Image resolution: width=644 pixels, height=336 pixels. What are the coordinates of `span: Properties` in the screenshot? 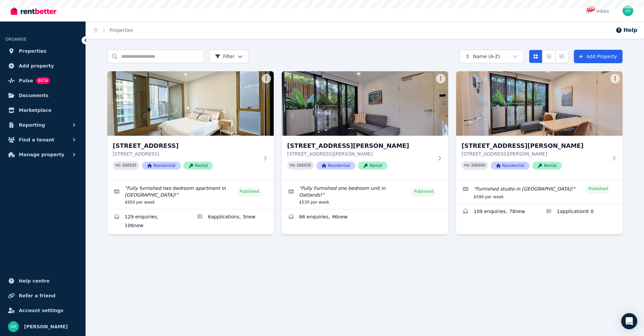 It's located at (32, 51).